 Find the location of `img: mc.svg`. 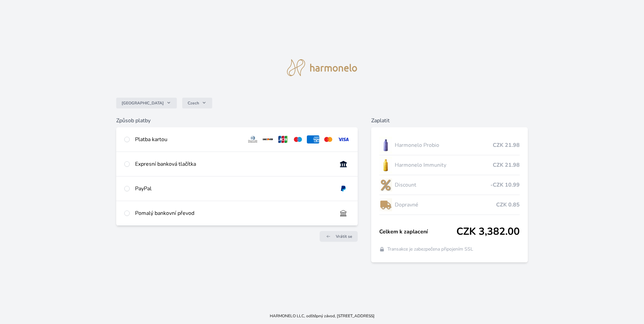

img: mc.svg is located at coordinates (328, 139).